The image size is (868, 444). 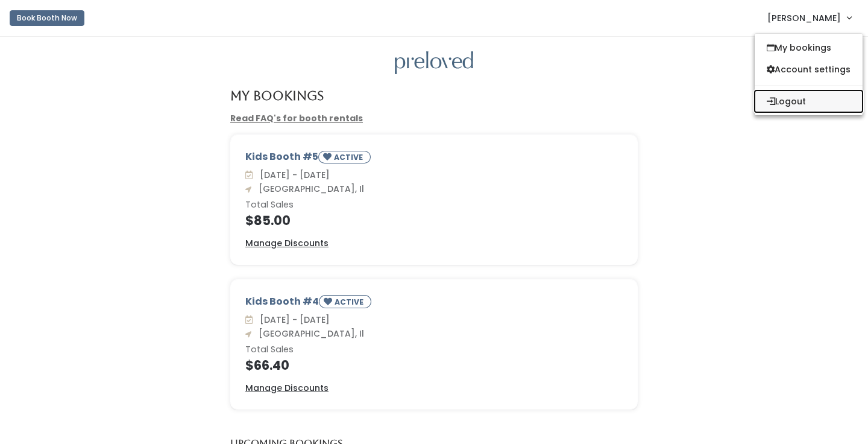 I want to click on div: Kids Booth #5, so click(x=434, y=158).